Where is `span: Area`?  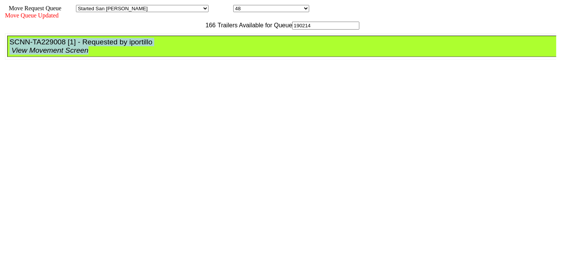 span: Area is located at coordinates (68, 8).